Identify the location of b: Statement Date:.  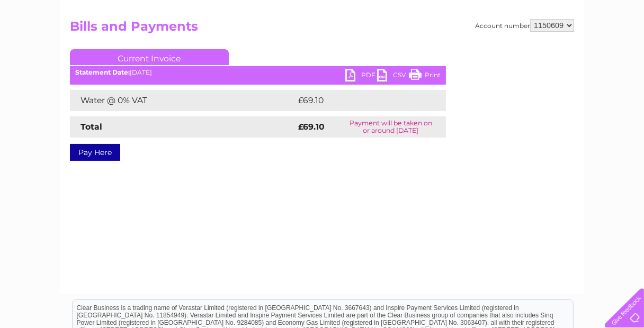
(102, 72).